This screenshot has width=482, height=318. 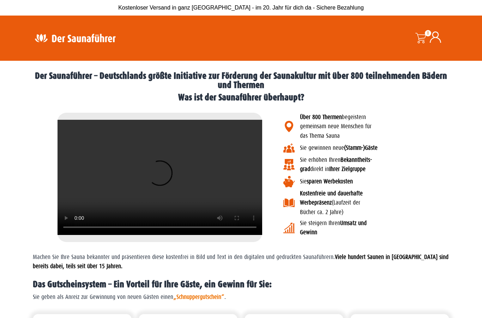 What do you see at coordinates (347, 169) in the screenshot?
I see `b: Ihrer Zielgruppe` at bounding box center [347, 169].